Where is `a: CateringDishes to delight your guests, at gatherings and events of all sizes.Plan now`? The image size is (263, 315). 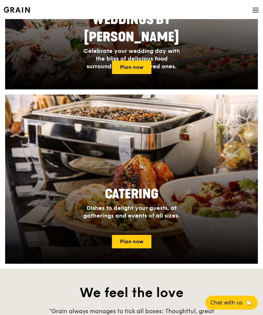 a: CateringDishes to delight your guests, at gatherings and events of all sizes.Plan now is located at coordinates (131, 179).